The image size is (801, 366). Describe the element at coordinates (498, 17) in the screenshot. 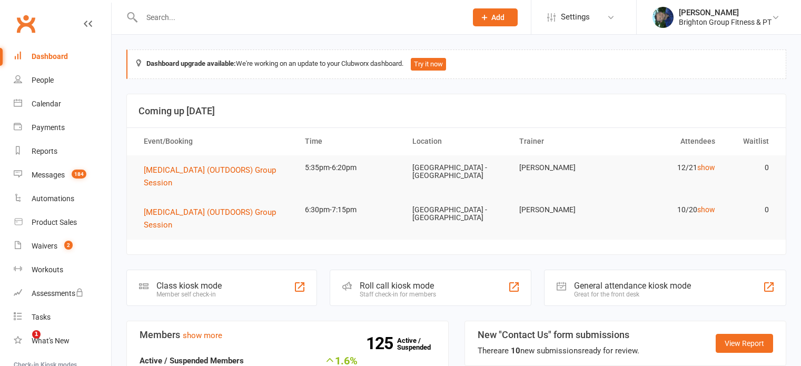

I see `span: Add` at that location.